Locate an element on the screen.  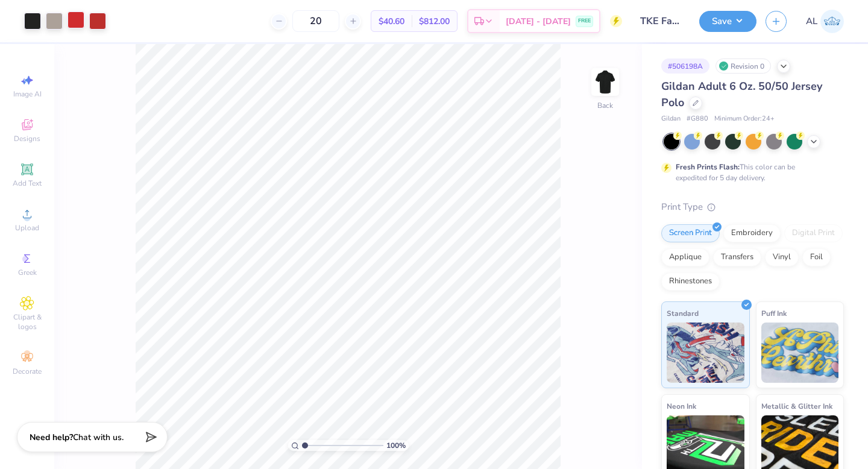
div: Back is located at coordinates (605, 105).